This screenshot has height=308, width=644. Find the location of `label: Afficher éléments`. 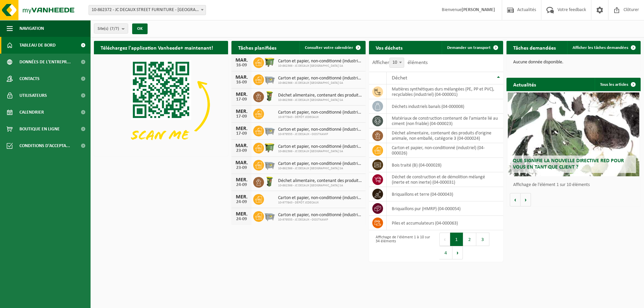

label: Afficher éléments is located at coordinates (400, 63).